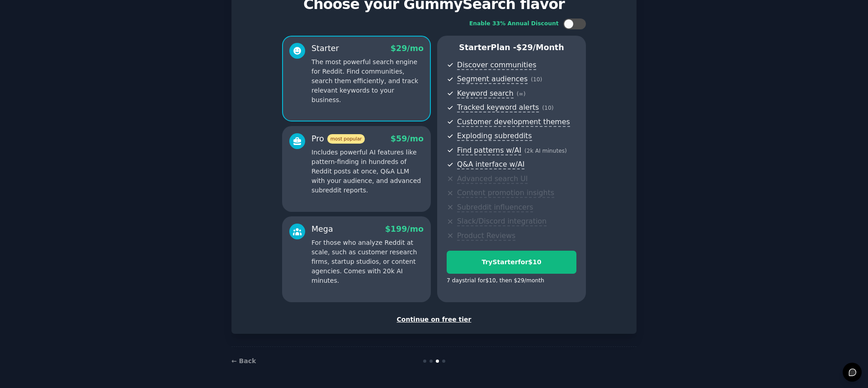 This screenshot has width=868, height=388. What do you see at coordinates (495, 207) in the screenshot?
I see `span: Subreddit influencers` at bounding box center [495, 207].